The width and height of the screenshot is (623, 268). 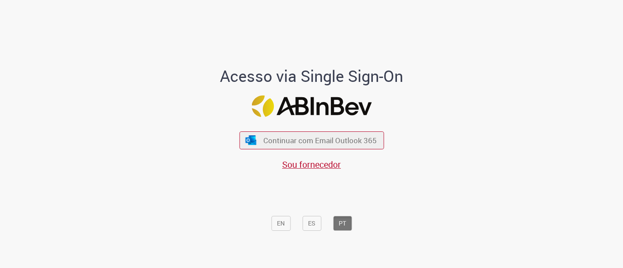 I want to click on span: Continuar com Email Outlook 365, so click(x=320, y=140).